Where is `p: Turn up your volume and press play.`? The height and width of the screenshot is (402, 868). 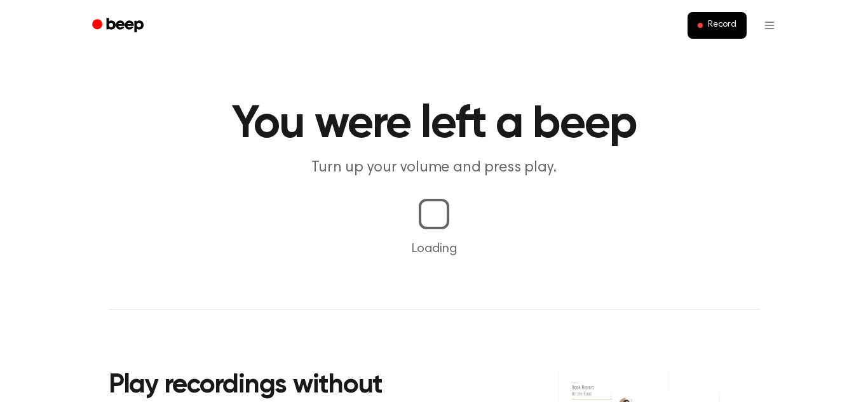 p: Turn up your volume and press play. is located at coordinates (434, 168).